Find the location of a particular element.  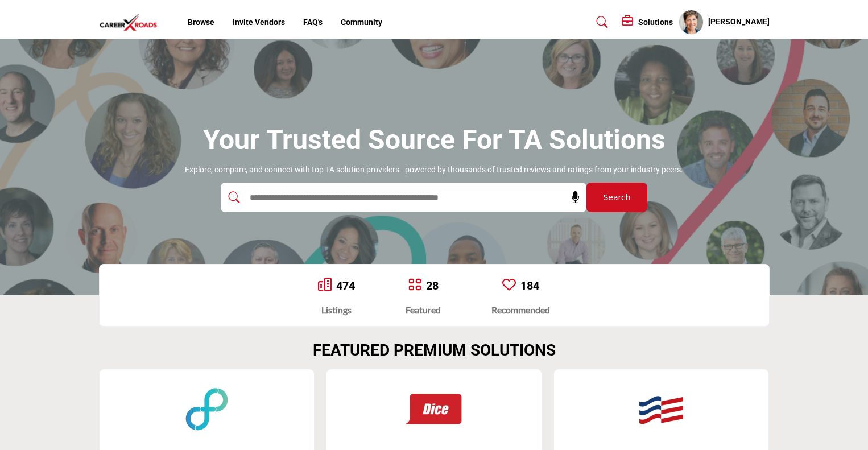

img: Site Logo is located at coordinates (131, 22).